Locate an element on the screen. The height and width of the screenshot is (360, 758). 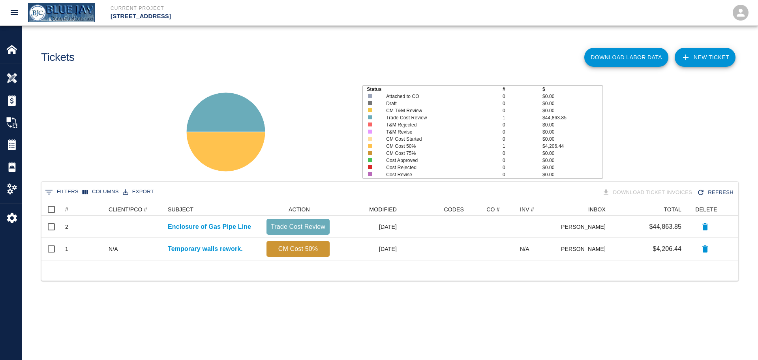
div: Refresh the list is located at coordinates (716, 192).